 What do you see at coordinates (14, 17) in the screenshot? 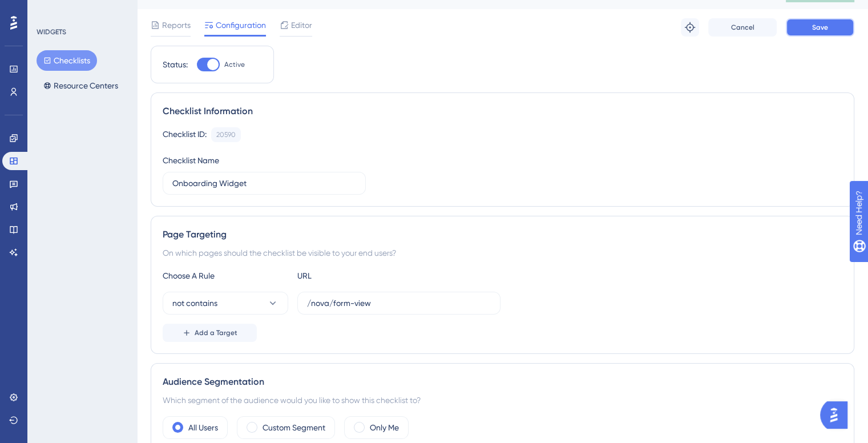
I see `img: launcher-image-alternative-text` at bounding box center [14, 17].